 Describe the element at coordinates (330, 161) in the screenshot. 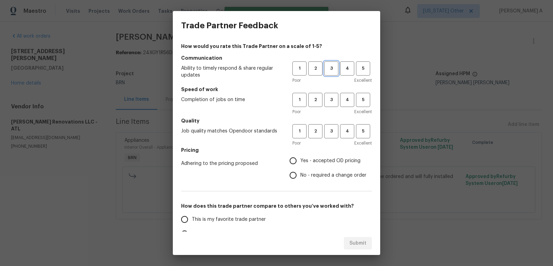

I see `span: Yes - accepted OD pricing` at that location.